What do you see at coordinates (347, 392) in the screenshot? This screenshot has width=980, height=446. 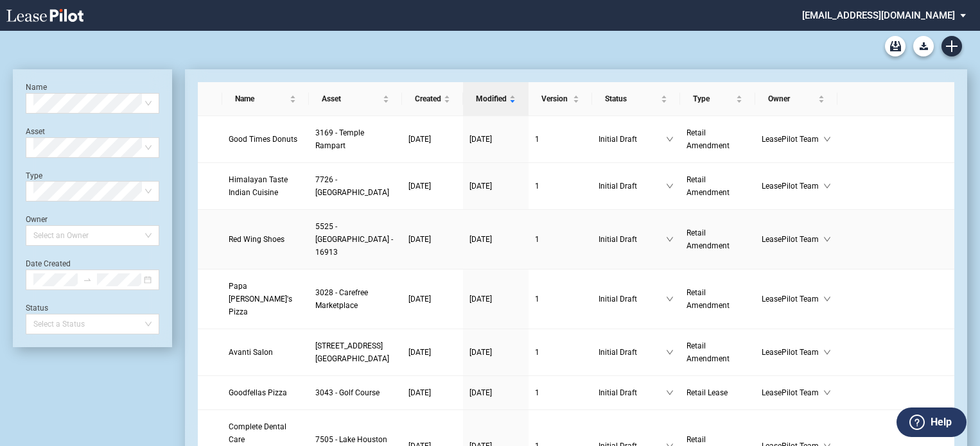 I see `span: 3043 - Golf Course` at bounding box center [347, 392].